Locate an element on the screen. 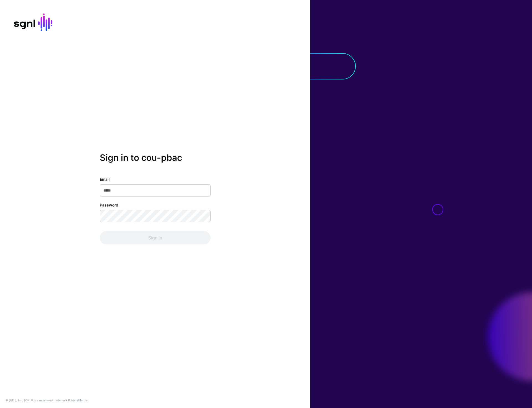 The width and height of the screenshot is (532, 408). a: Privacy is located at coordinates (73, 400).